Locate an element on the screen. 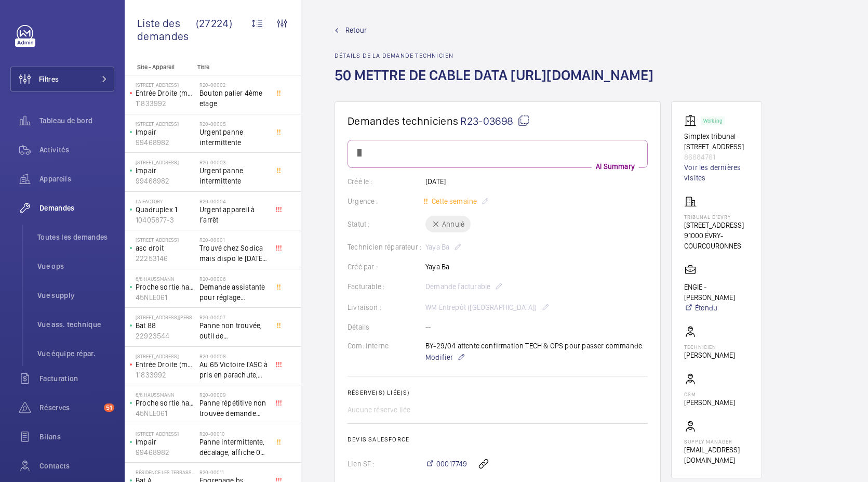 The width and height of the screenshot is (868, 482). span: Facturation is located at coordinates (77, 379).